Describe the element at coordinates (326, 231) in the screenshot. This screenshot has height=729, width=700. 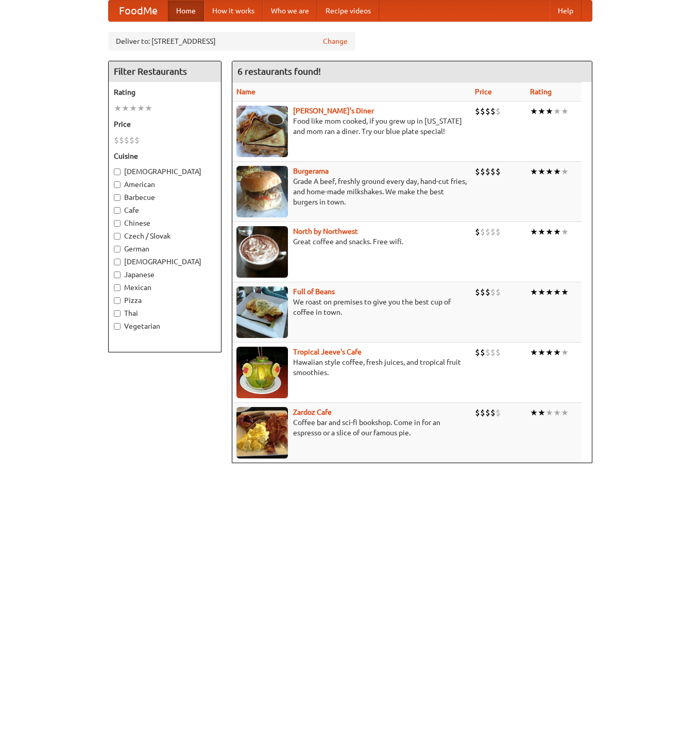
I see `a: North by Northwest` at that location.